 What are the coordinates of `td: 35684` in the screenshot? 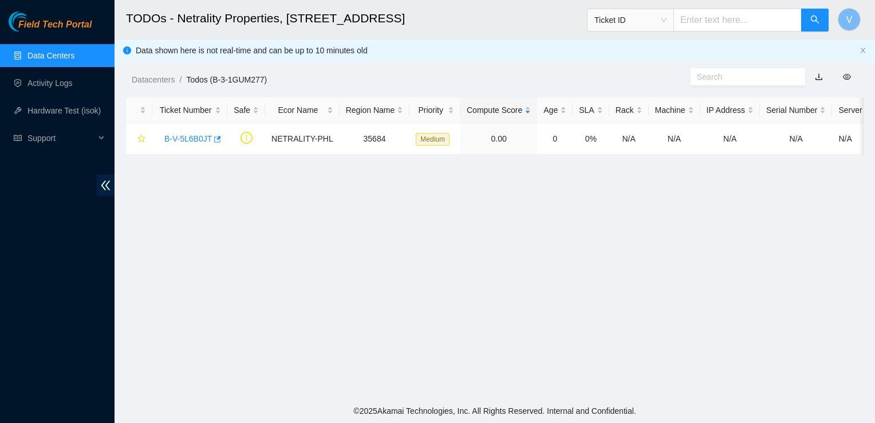 It's located at (375, 139).